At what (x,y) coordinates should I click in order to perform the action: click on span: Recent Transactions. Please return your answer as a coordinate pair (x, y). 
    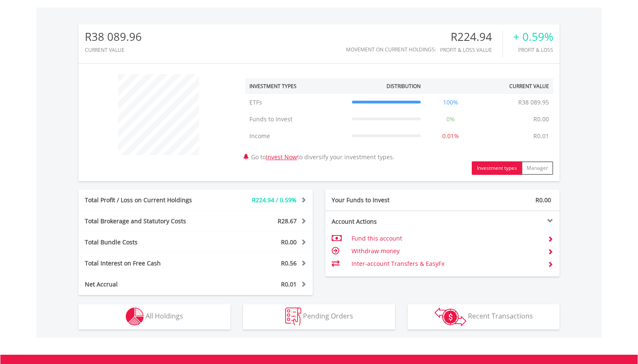
    Looking at the image, I should click on (501, 316).